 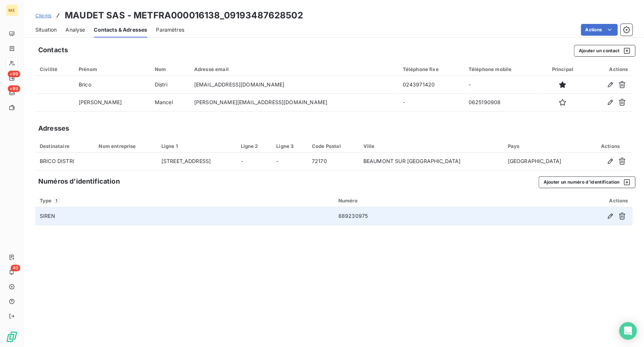 What do you see at coordinates (502, 102) in the screenshot?
I see `td: 0625190908` at bounding box center [502, 102].